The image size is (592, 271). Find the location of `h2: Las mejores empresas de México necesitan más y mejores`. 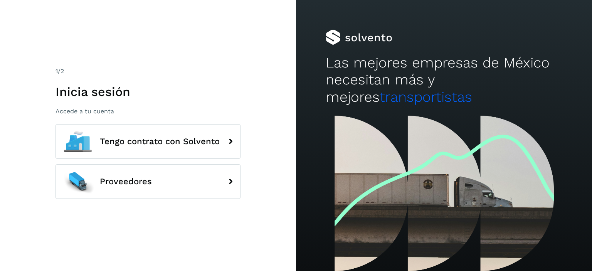

h2: Las mejores empresas de México necesitan más y mejores is located at coordinates (444, 80).